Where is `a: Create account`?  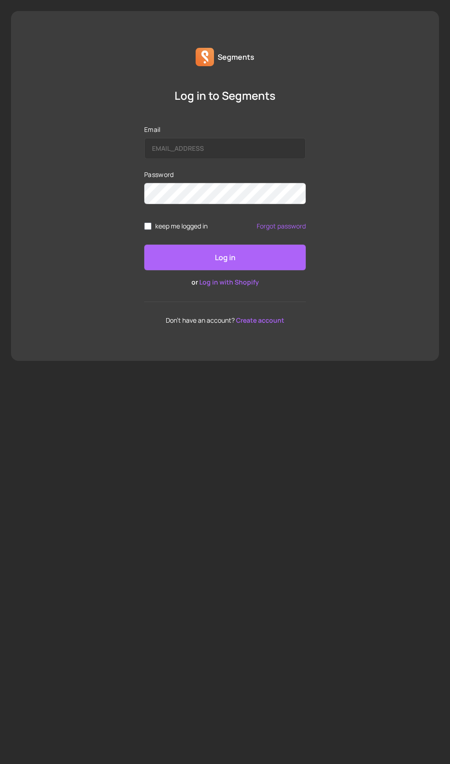
a: Create account is located at coordinates (260, 320).